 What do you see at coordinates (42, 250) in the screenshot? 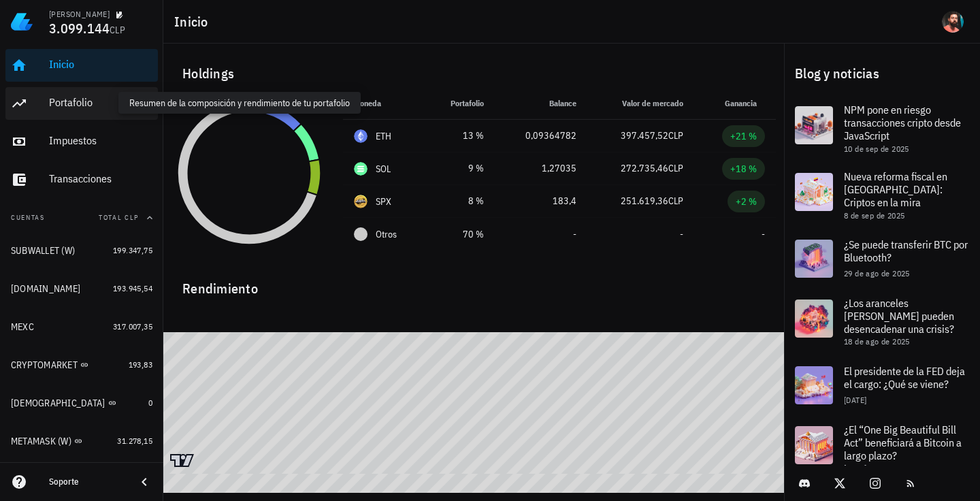
I see `div: SUBWALLET (W)` at bounding box center [42, 250].